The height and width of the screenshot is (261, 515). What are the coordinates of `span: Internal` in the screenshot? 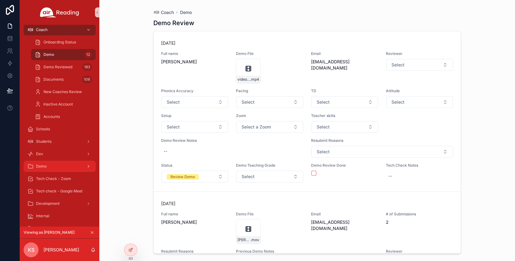 It's located at (43, 216).